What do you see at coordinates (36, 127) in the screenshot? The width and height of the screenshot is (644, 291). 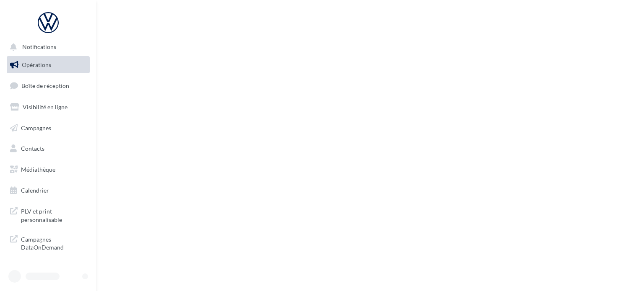 I see `span: Campagnes` at bounding box center [36, 127].